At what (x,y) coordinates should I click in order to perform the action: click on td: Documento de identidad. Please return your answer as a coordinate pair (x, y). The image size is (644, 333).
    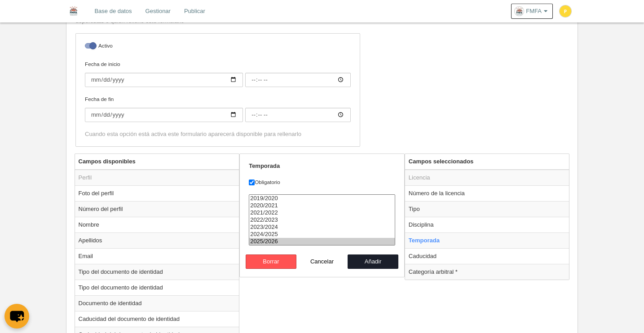
    Looking at the image, I should click on (157, 303).